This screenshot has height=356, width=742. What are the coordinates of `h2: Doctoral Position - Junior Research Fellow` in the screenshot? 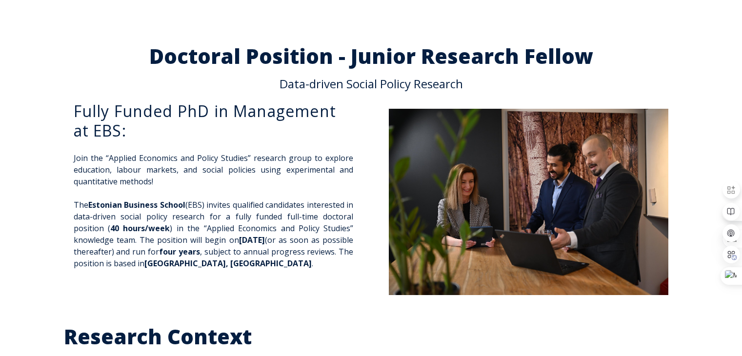 It's located at (371, 56).